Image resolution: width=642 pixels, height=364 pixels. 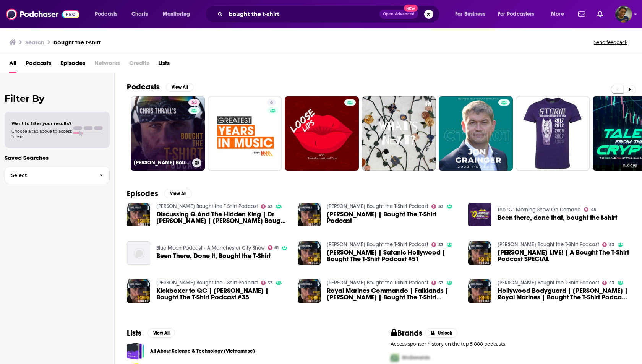 What do you see at coordinates (139, 65) in the screenshot?
I see `span: Credits` at bounding box center [139, 65].